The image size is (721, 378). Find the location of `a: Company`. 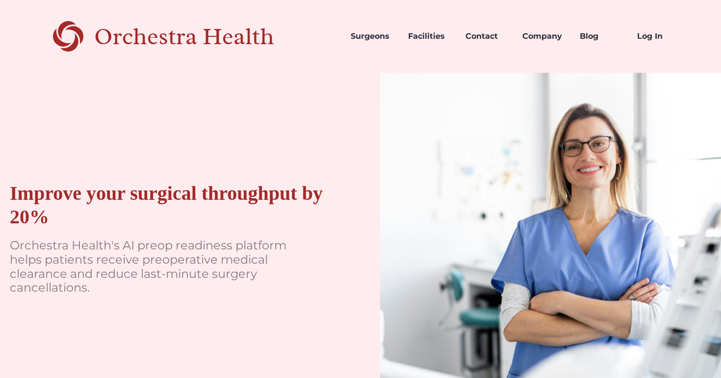

a: Company is located at coordinates (543, 36).